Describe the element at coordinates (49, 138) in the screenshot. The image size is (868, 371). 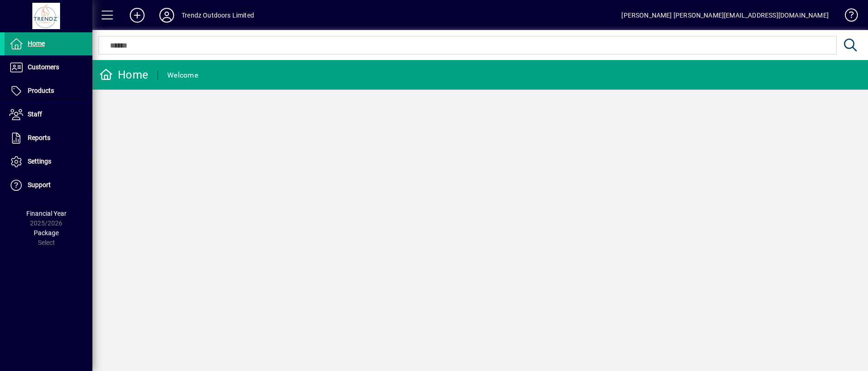
I see `a: Reports` at that location.